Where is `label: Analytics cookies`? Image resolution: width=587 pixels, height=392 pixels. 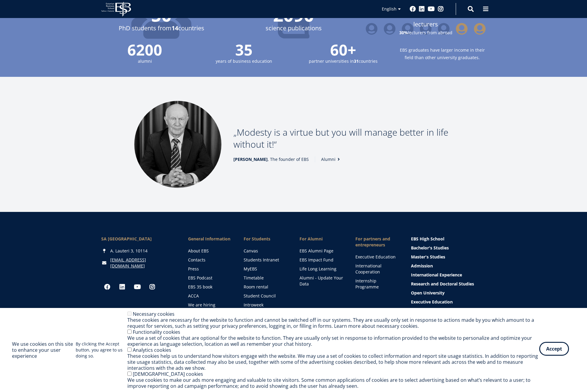
label: Analytics cookies is located at coordinates (152, 351).